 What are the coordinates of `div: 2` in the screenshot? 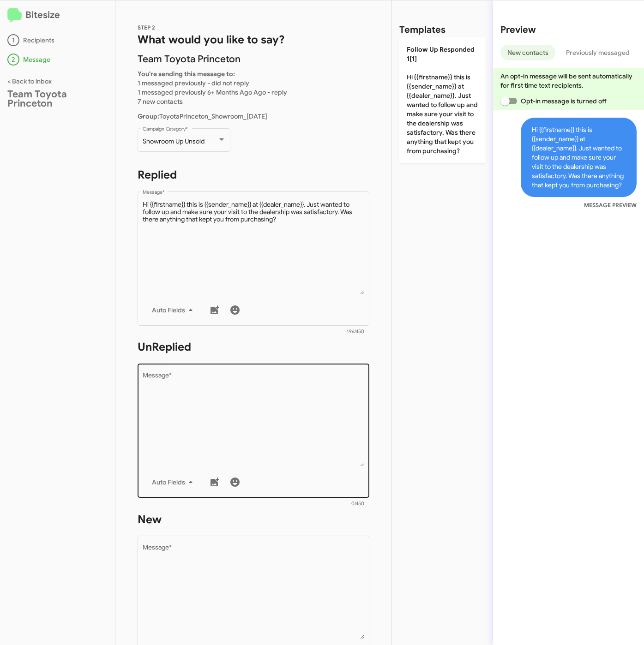 It's located at (14, 59).